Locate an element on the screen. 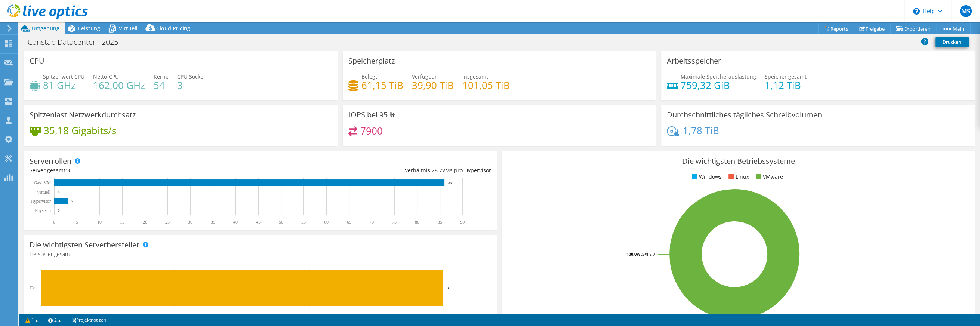 The height and width of the screenshot is (326, 980). a: 1 is located at coordinates (32, 320).